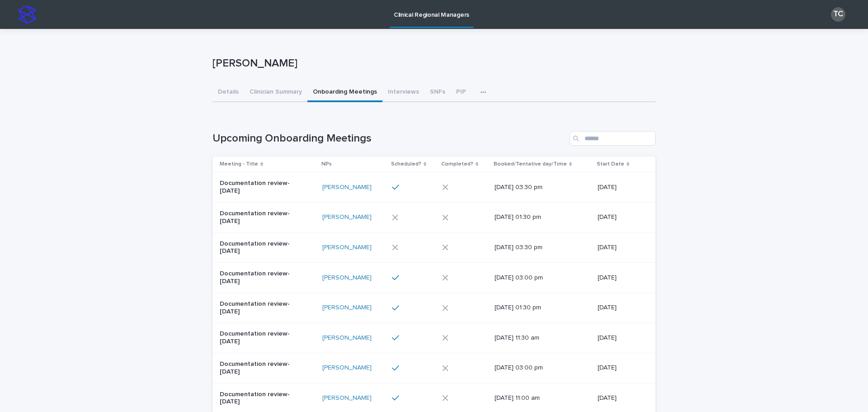  What do you see at coordinates (345, 92) in the screenshot?
I see `button: Onboarding Meetings` at bounding box center [345, 92].